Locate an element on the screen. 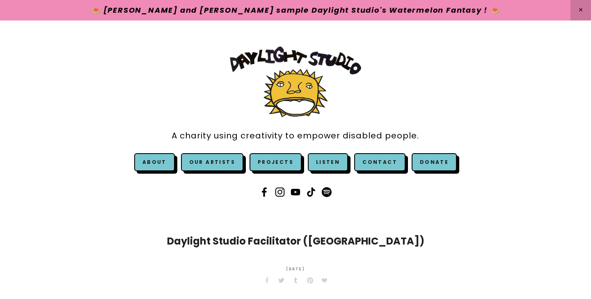 This screenshot has width=591, height=299. a: Our Artists is located at coordinates (212, 162).